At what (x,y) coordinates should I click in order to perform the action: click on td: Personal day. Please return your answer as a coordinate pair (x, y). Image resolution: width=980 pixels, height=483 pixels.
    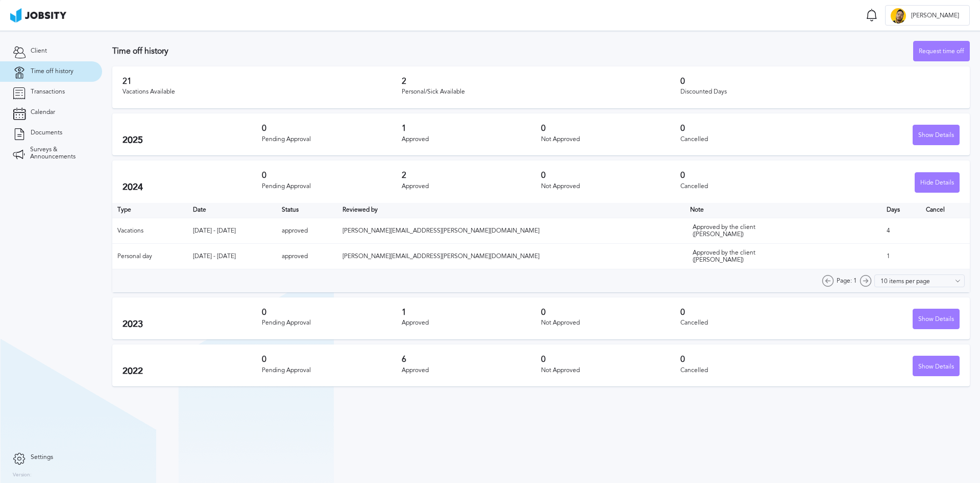
    Looking at the image, I should click on (150, 256).